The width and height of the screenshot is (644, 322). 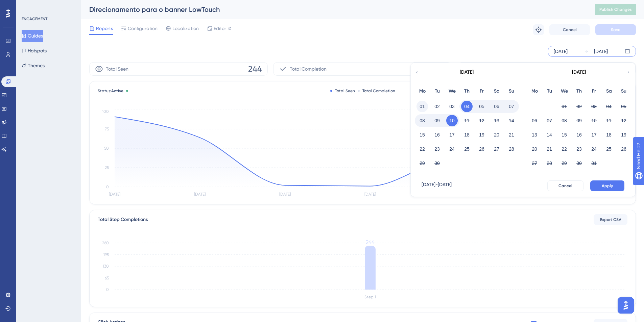 I want to click on span: Cancel, so click(x=569, y=30).